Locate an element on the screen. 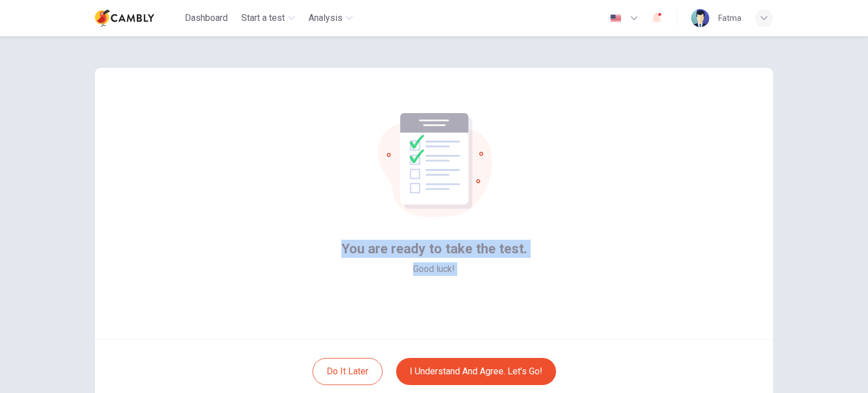 Image resolution: width=868 pixels, height=393 pixels. img: Cambly logo is located at coordinates (125, 18).